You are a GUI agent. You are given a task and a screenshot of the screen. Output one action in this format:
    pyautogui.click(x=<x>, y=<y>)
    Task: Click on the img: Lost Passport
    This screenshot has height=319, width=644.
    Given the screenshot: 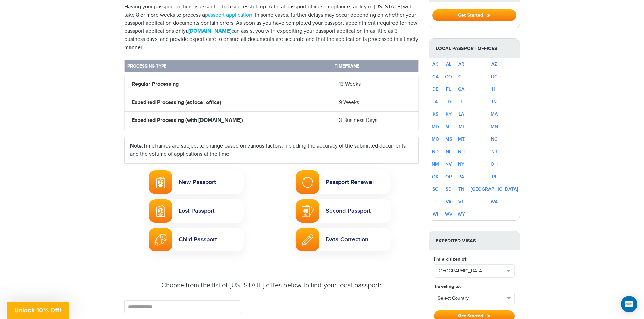 What is the action you would take?
    pyautogui.click(x=161, y=211)
    